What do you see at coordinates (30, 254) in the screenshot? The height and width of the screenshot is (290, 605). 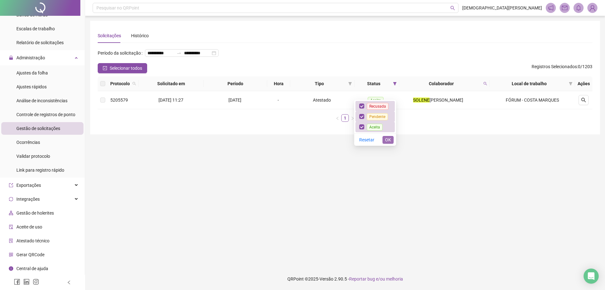 I see `span: Gerar QRCode` at bounding box center [30, 254].